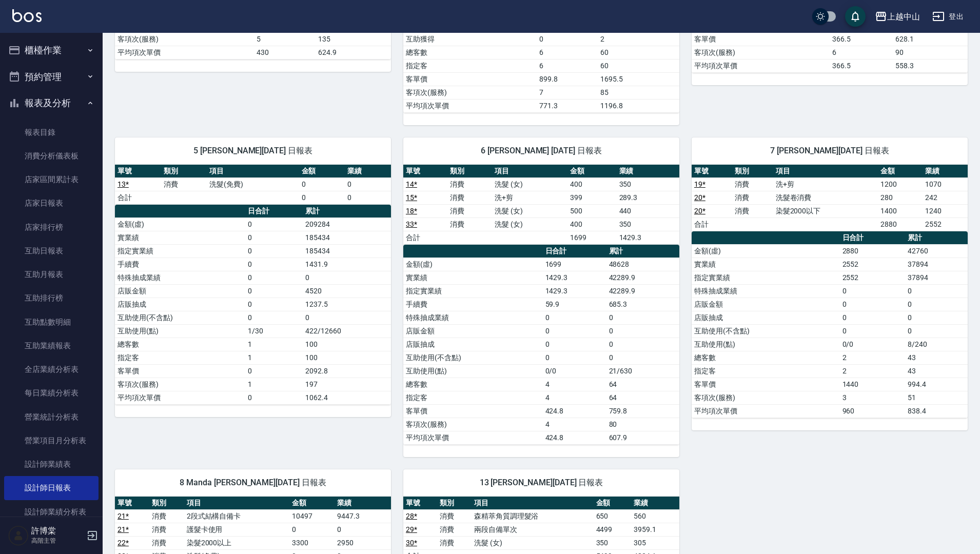  What do you see at coordinates (639, 66) in the screenshot?
I see `td: 60` at bounding box center [639, 66].